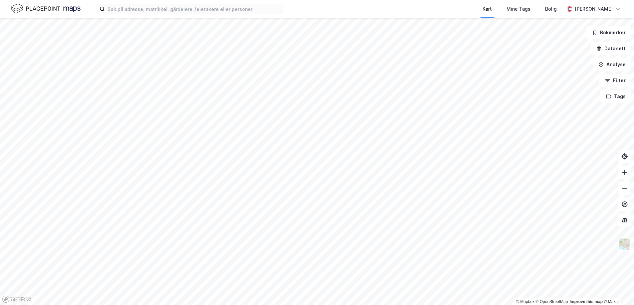 The image size is (634, 305). Describe the element at coordinates (525, 302) in the screenshot. I see `a: Mapbox` at that location.